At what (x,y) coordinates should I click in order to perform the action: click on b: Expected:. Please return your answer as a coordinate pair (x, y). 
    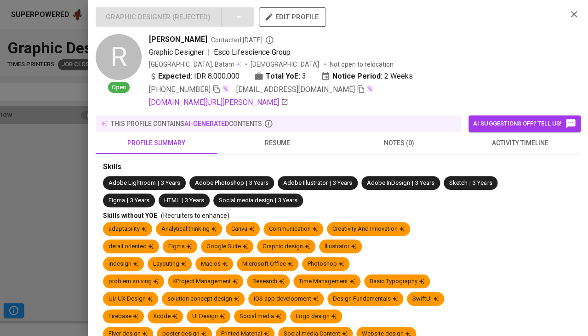
    Looking at the image, I should click on (175, 76).